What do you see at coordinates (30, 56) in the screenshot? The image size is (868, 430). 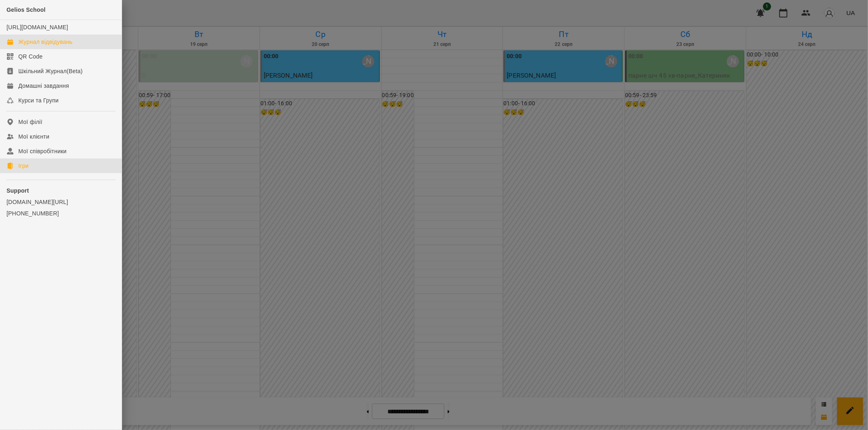 I see `div: QR Code` at bounding box center [30, 56].